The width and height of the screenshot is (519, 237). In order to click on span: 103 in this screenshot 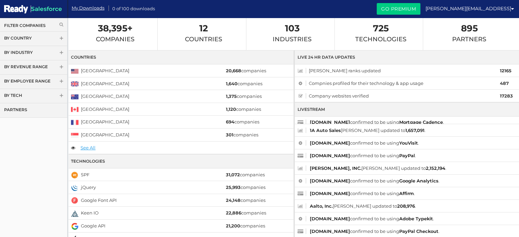, I will do `click(292, 28)`.